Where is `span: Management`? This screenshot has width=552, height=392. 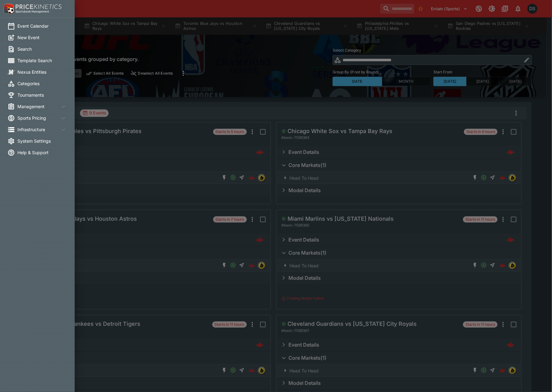
span: Management is located at coordinates (39, 106).